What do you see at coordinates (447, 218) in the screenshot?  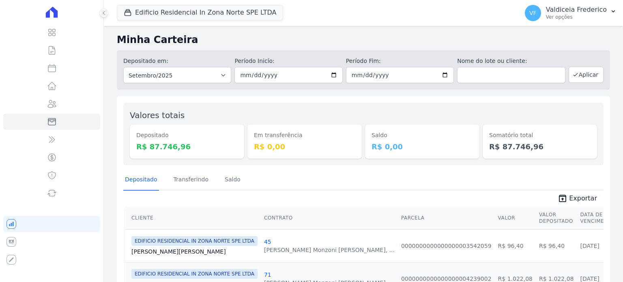 I see `th: Parcela` at bounding box center [447, 218].